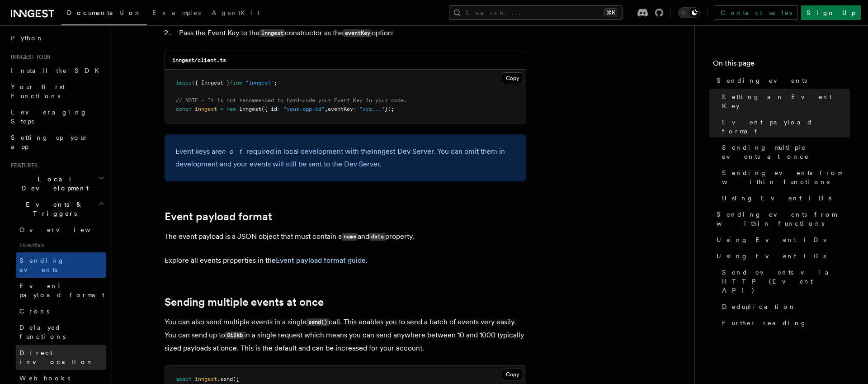  What do you see at coordinates (234, 151) in the screenshot?
I see `em: not` at bounding box center [234, 151].